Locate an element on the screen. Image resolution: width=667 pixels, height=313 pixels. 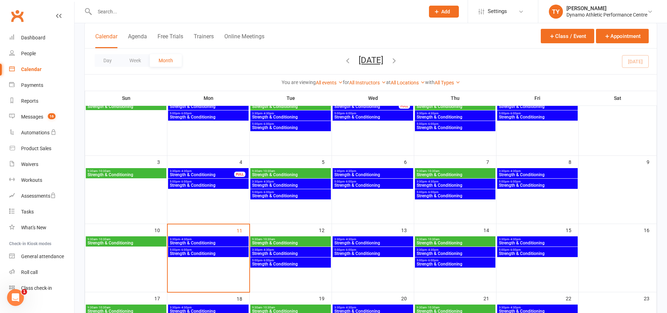
a: Clubworx is located at coordinates (17, 16).